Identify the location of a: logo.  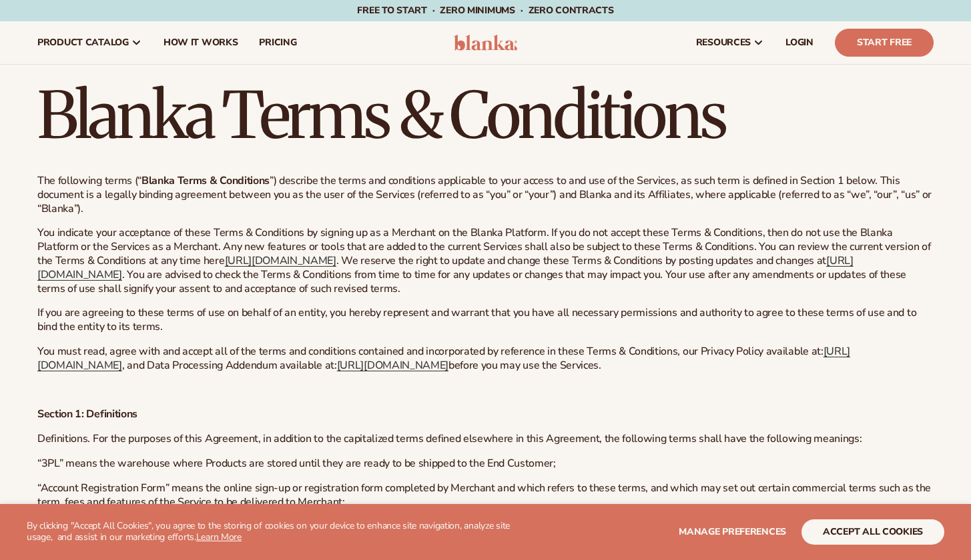
(485, 43).